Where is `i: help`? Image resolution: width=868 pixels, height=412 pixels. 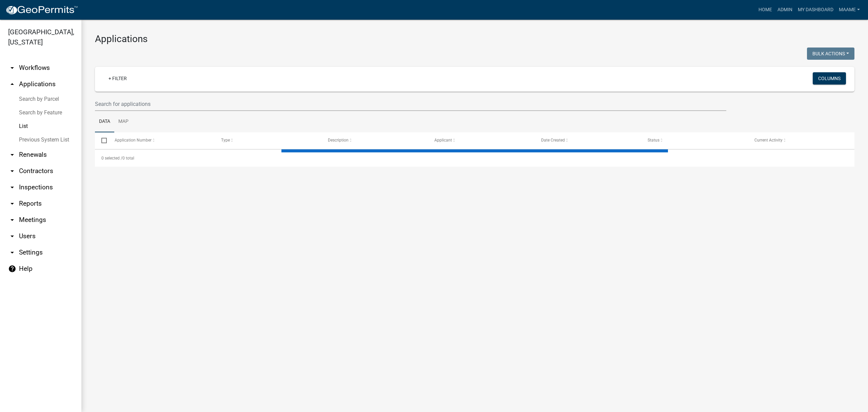
i: help is located at coordinates (12, 269).